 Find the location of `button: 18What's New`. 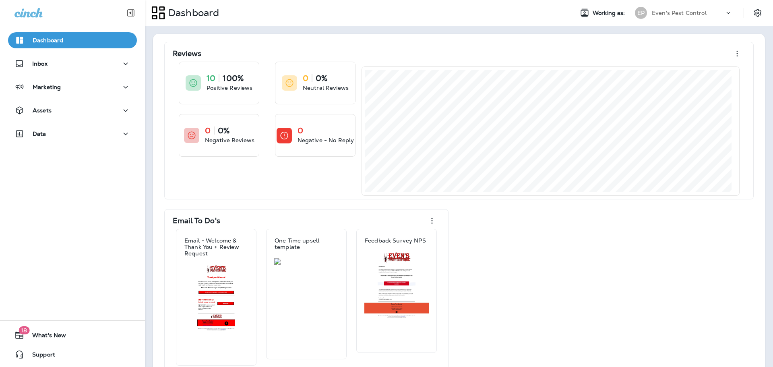

button: 18What's New is located at coordinates (72, 335).